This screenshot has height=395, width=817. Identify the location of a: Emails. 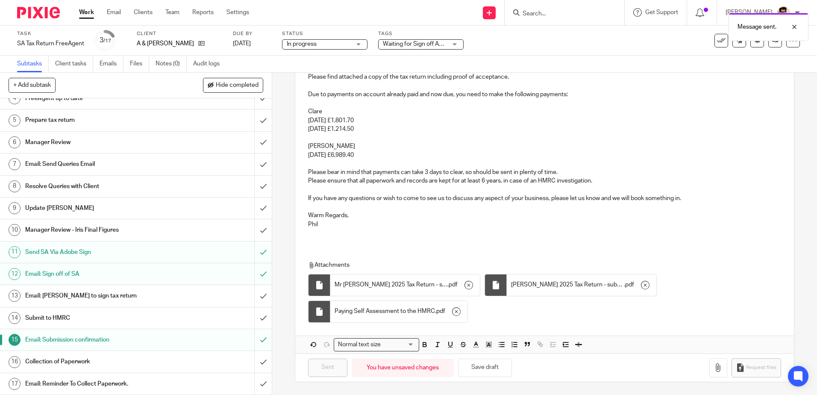
(111, 64).